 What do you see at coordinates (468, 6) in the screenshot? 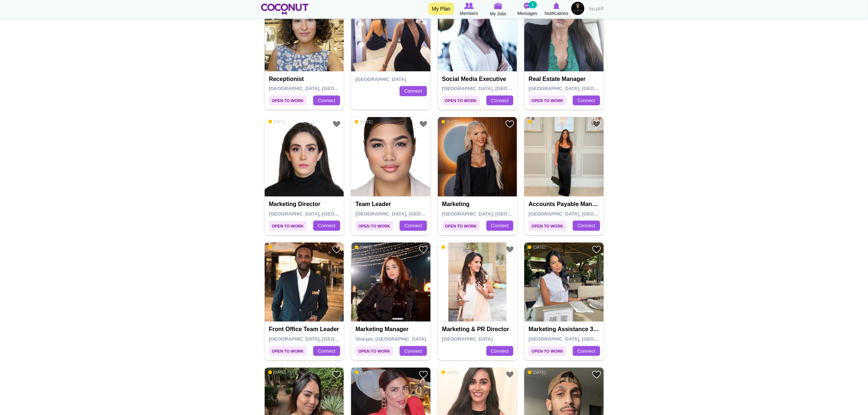
I see `img: Browse Members` at bounding box center [468, 6].